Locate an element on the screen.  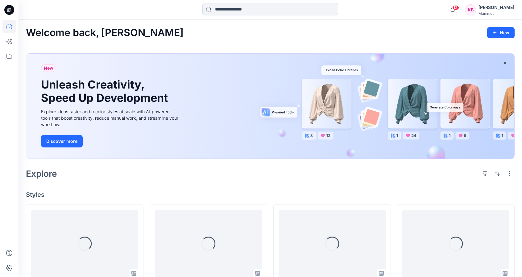
button: Discover more is located at coordinates (62, 141).